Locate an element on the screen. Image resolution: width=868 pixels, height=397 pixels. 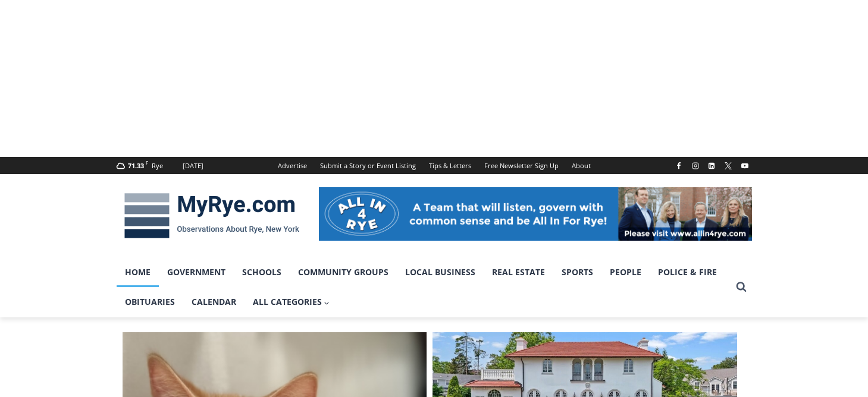
a: Police & Fire is located at coordinates (687, 272).